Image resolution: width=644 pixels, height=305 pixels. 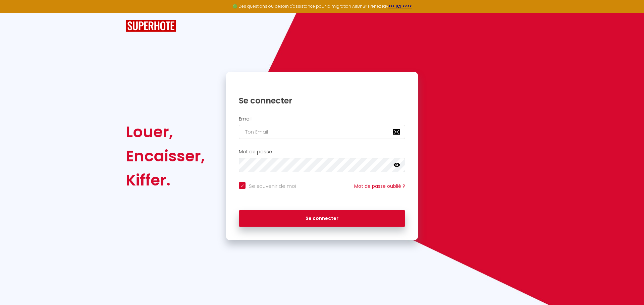 I want to click on h2: Email, so click(x=322, y=119).